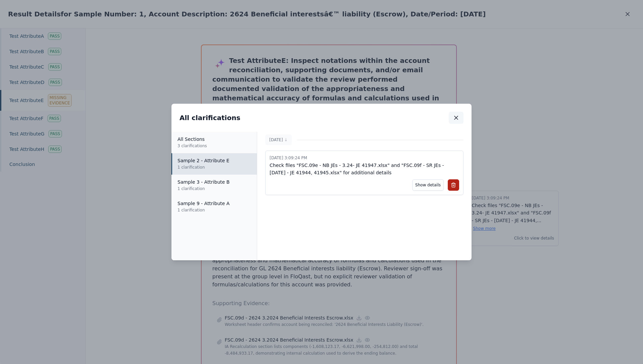  What do you see at coordinates (214, 207) in the screenshot?
I see `button: Sample 9 - Attribute A1 clarification` at bounding box center [214, 207].